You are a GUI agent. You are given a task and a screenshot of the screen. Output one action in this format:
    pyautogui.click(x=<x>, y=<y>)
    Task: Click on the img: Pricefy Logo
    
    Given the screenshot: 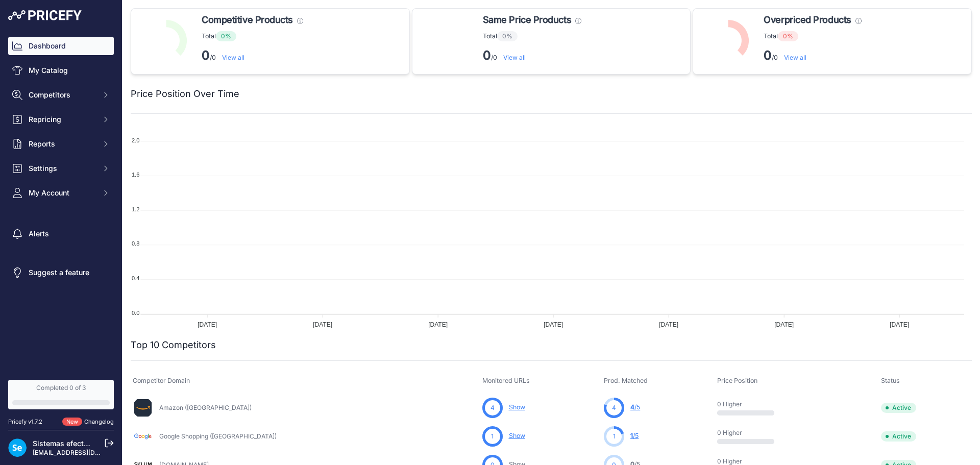 What is the action you would take?
    pyautogui.click(x=45, y=15)
    